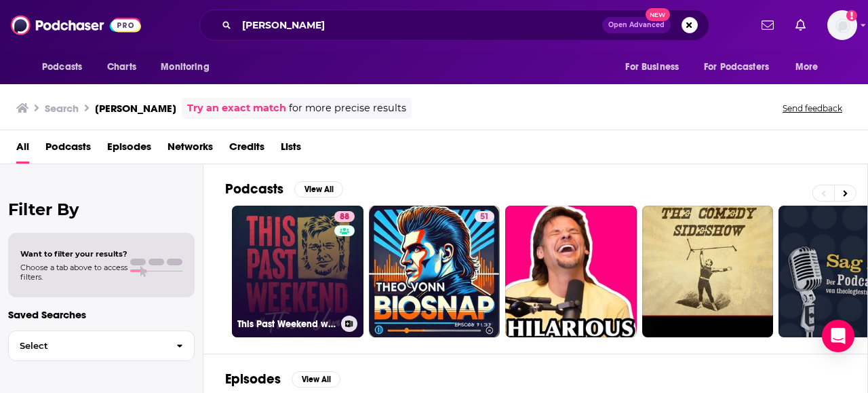  I want to click on a: 88, so click(344, 217).